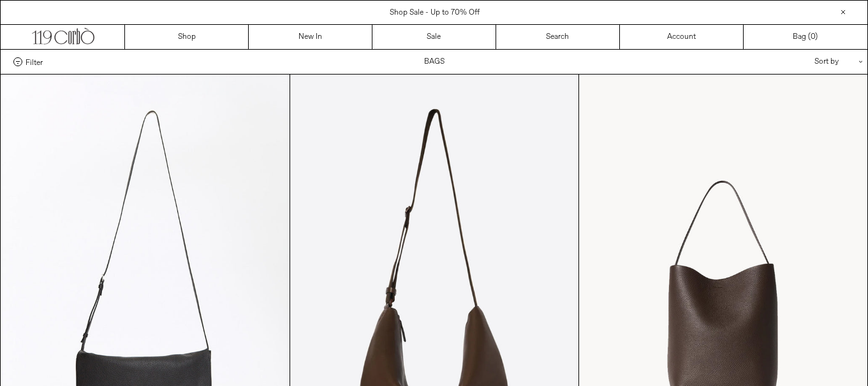 This screenshot has height=386, width=868. Describe the element at coordinates (187, 37) in the screenshot. I see `a: Shop` at that location.